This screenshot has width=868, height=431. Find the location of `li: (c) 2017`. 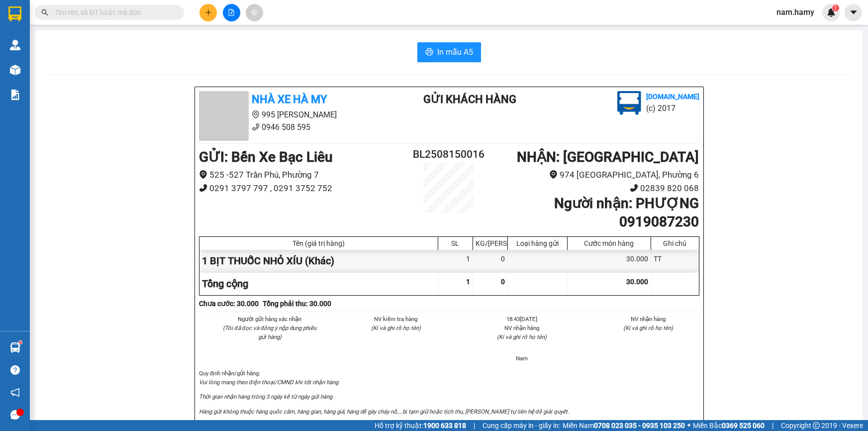

li: (c) 2017 is located at coordinates (673, 108).